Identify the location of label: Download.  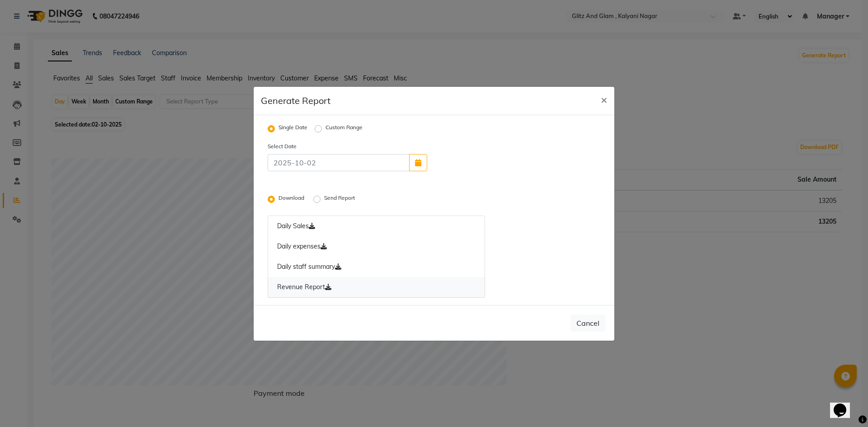
(292, 199).